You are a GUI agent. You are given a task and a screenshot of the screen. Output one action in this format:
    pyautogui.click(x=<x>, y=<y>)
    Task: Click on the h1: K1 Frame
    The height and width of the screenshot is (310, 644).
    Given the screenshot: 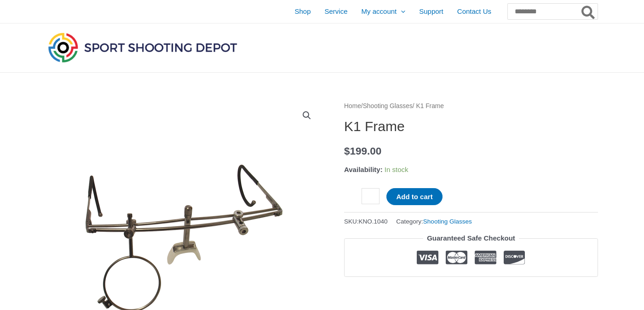 What is the action you would take?
    pyautogui.click(x=471, y=126)
    